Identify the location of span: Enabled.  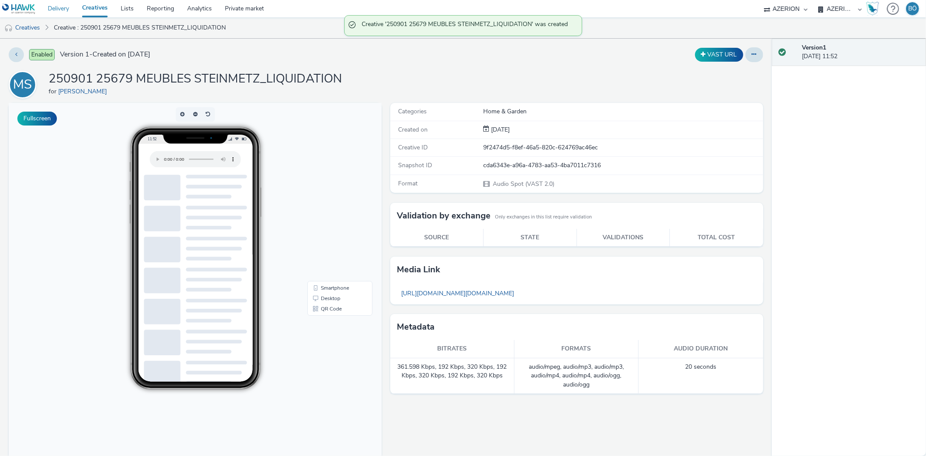
(42, 55).